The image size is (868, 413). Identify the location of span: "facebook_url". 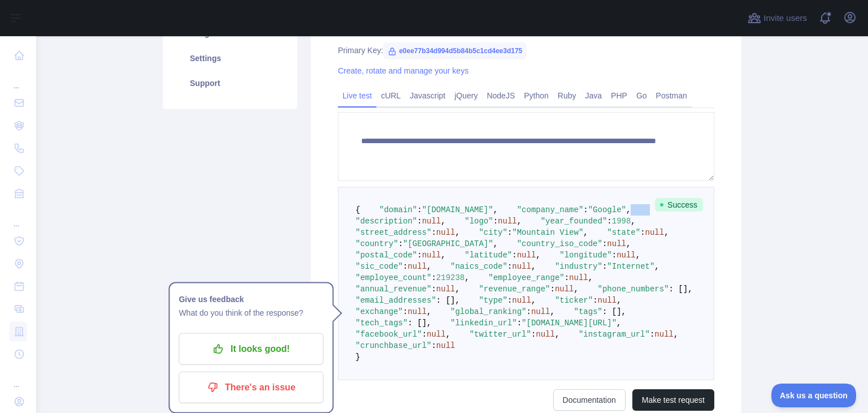
(389, 334).